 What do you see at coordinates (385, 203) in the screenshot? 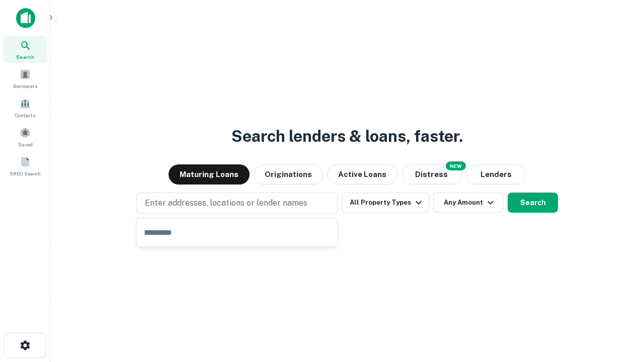
I see `button: All Property Types` at bounding box center [385, 203].